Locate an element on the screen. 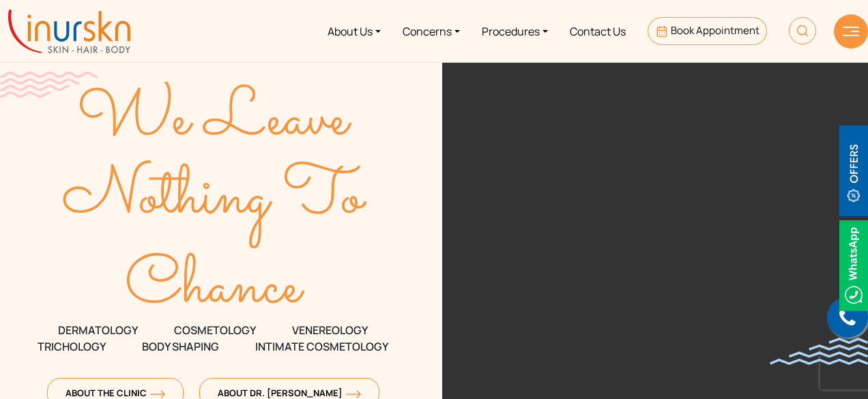  span: Book Appointment is located at coordinates (715, 30).